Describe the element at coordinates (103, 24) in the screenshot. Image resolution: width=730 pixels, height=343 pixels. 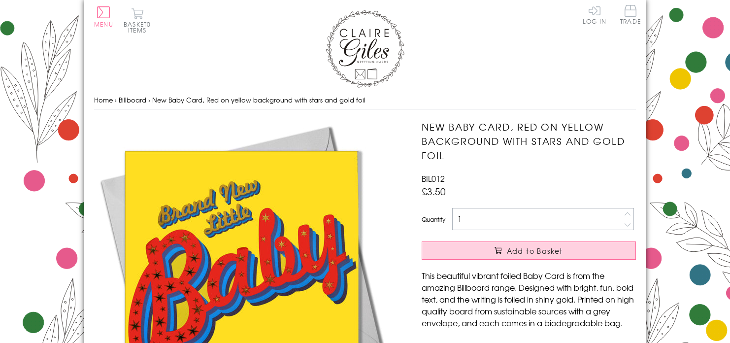
I see `span: Menu` at that location.